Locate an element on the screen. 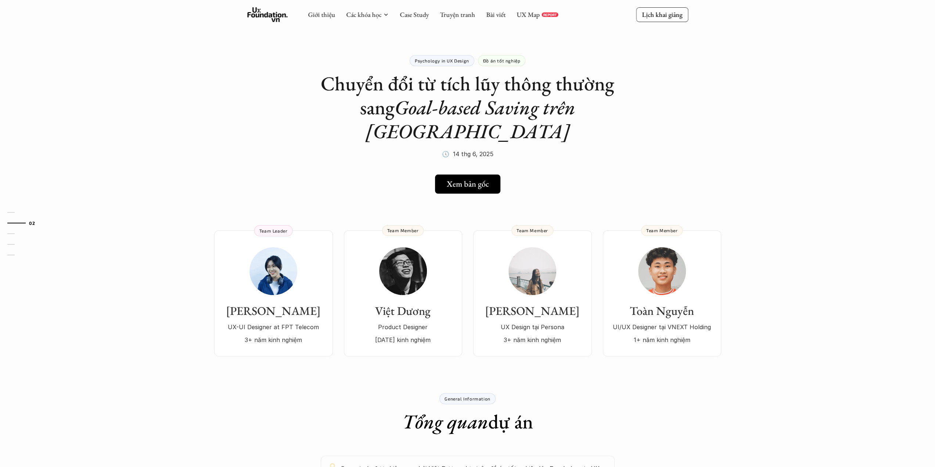 The image size is (935, 467). a: Xem bản gốc is located at coordinates (468, 184).